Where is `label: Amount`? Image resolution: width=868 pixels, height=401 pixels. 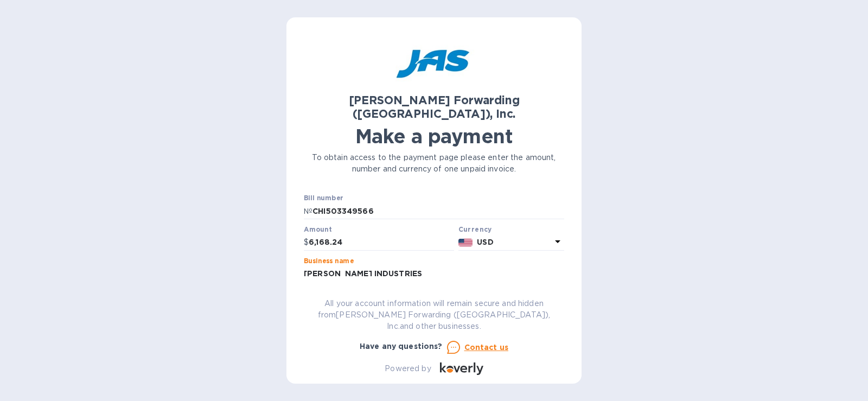 label: Amount is located at coordinates (317, 230).